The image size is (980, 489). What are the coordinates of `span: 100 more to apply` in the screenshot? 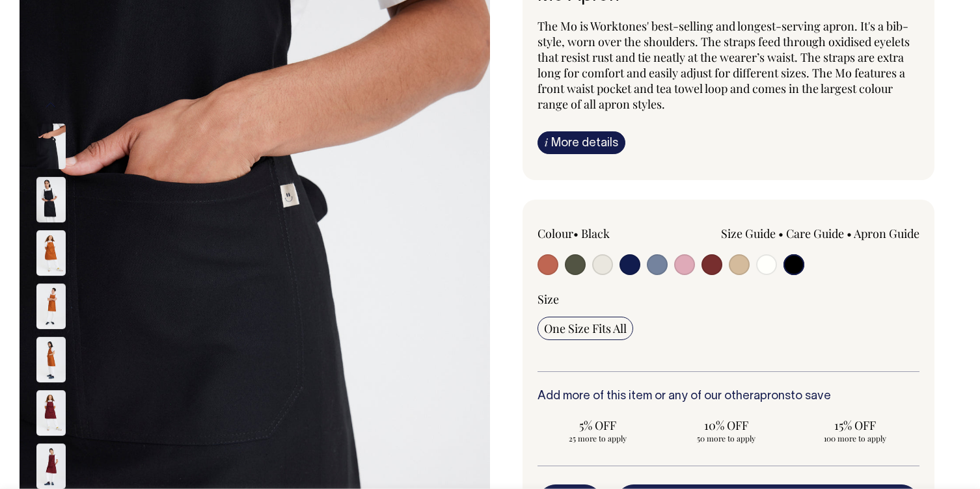 It's located at (855, 438).